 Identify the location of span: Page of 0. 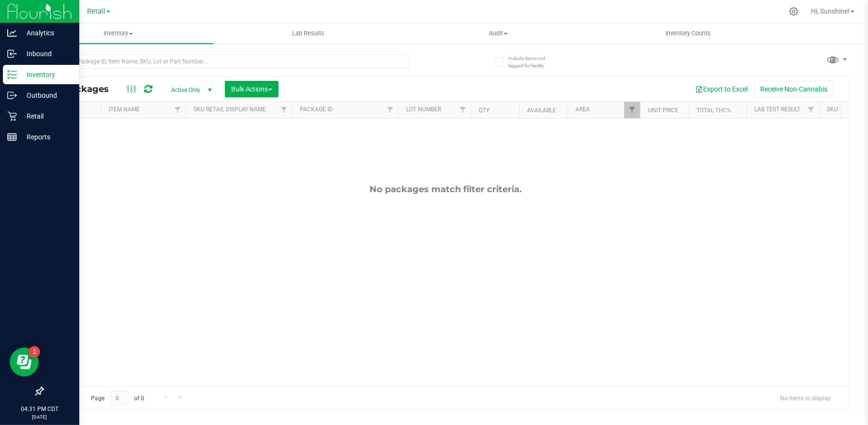
(118, 398).